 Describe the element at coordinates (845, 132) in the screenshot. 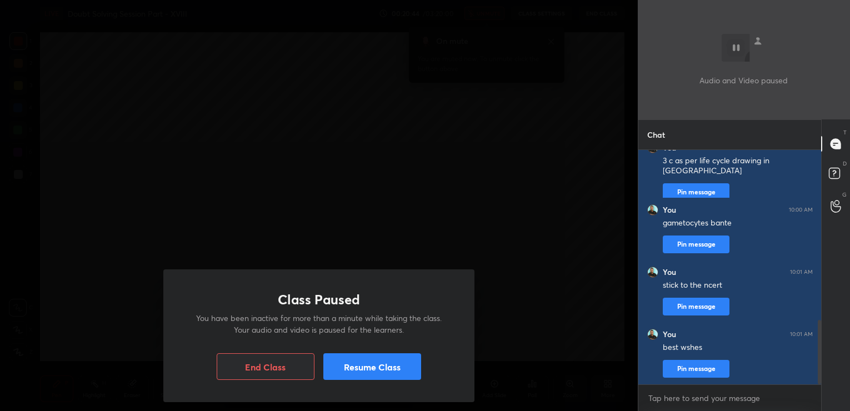

I see `p: T` at that location.